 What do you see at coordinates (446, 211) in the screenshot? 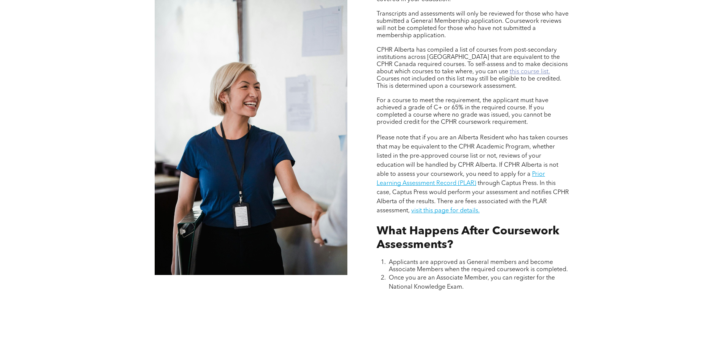
I see `a: visit this page for details.` at bounding box center [446, 211].